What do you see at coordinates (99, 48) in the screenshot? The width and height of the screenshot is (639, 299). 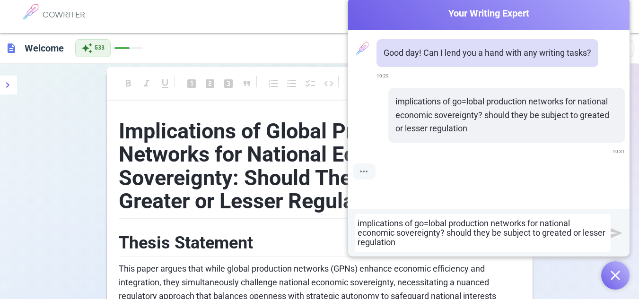 I see `span: 533` at bounding box center [99, 48].